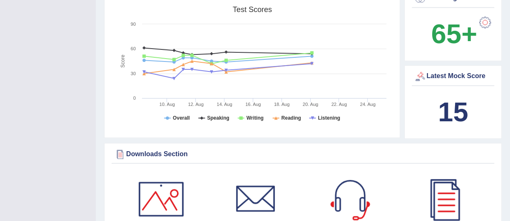 This screenshot has height=221, width=510. I want to click on tspan: Writing, so click(255, 118).